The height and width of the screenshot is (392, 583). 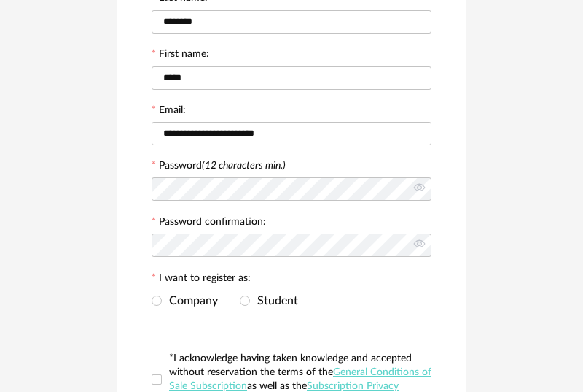 What do you see at coordinates (201, 279) in the screenshot?
I see `label: I want to register as:` at bounding box center [201, 279].